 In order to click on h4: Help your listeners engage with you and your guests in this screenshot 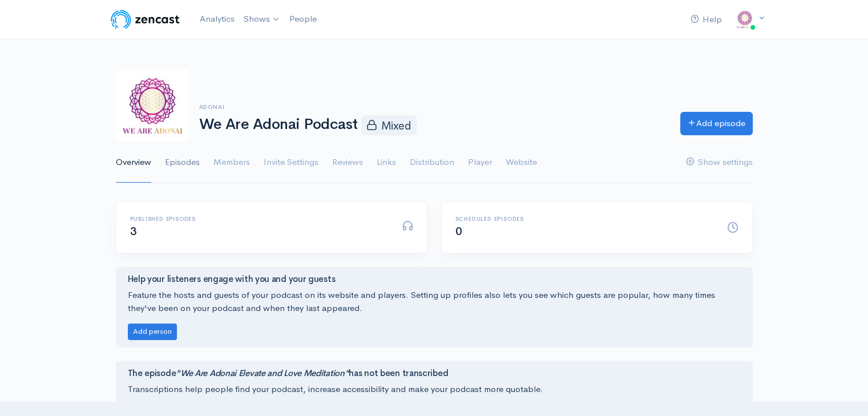, I will do `click(434, 279)`.